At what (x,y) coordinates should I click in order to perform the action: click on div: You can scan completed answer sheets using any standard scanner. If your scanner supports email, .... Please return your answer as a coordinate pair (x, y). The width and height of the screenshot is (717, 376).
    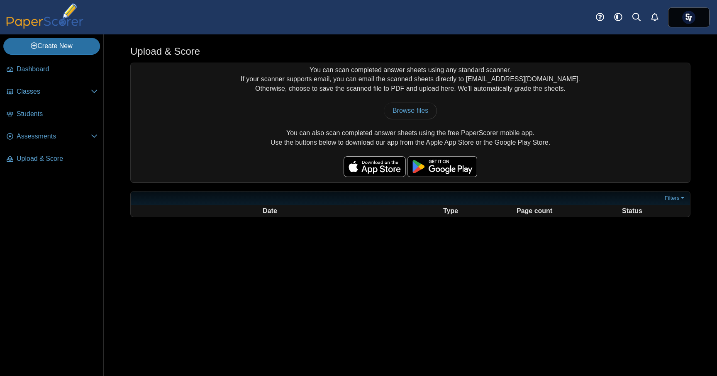
    Looking at the image, I should click on (410, 123).